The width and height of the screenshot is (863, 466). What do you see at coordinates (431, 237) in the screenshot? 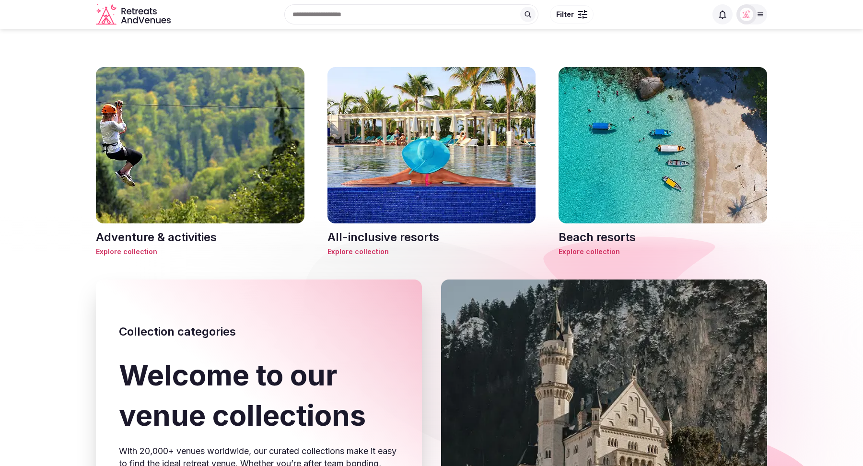
I see `h3: All-inclusive resorts` at bounding box center [431, 237].